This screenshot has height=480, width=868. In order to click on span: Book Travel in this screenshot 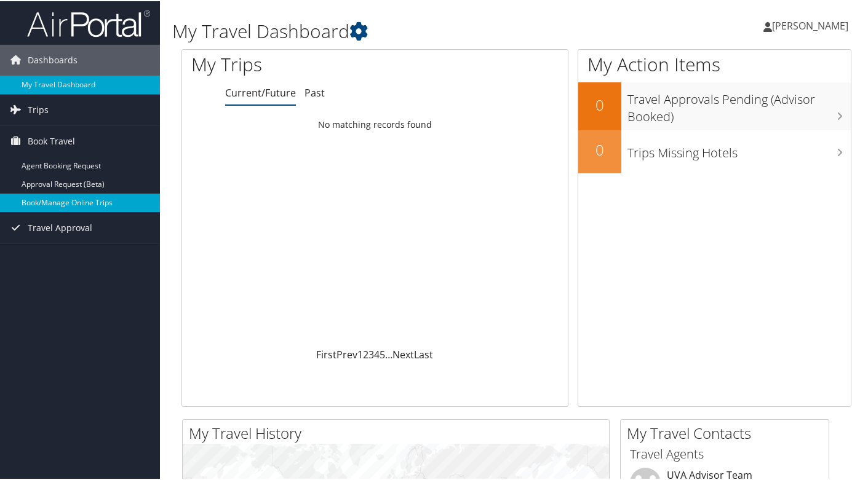, I will do `click(51, 140)`.